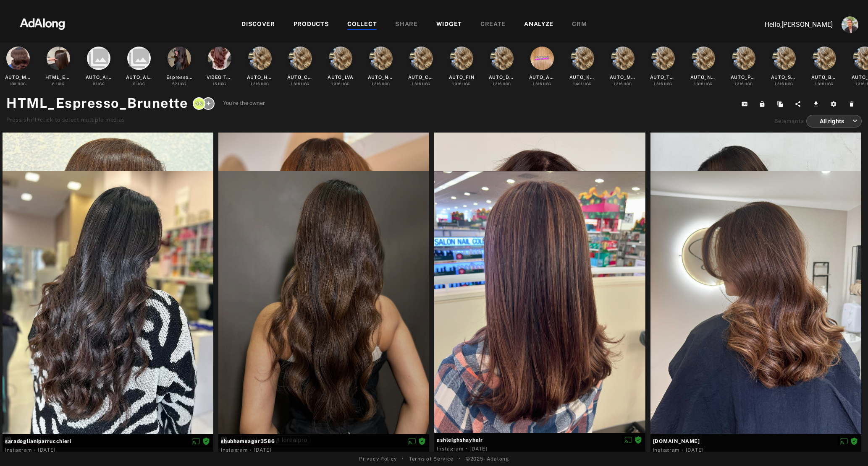  What do you see at coordinates (582, 78) in the screenshot?
I see `div: AUTO_KOR` at bounding box center [582, 78].